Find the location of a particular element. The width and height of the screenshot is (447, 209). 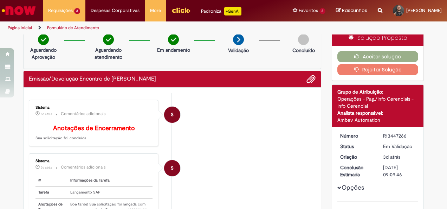

a: Rascunhos is located at coordinates (352, 11).